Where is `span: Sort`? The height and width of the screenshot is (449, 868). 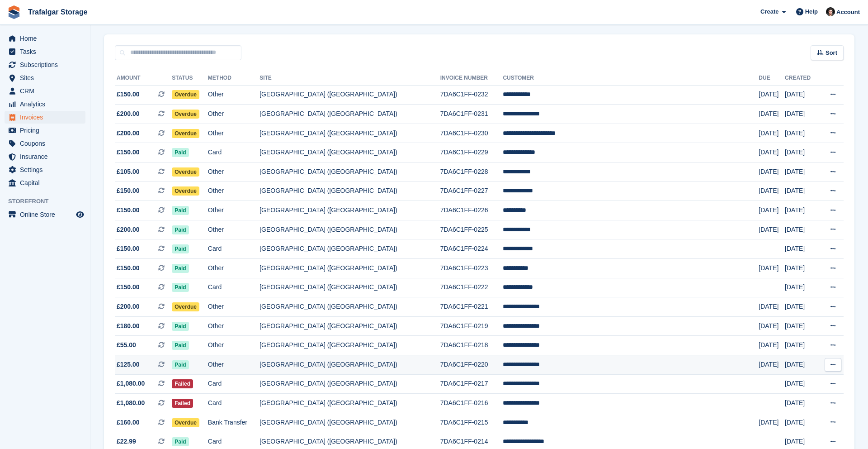 span: Sort is located at coordinates (831, 53).